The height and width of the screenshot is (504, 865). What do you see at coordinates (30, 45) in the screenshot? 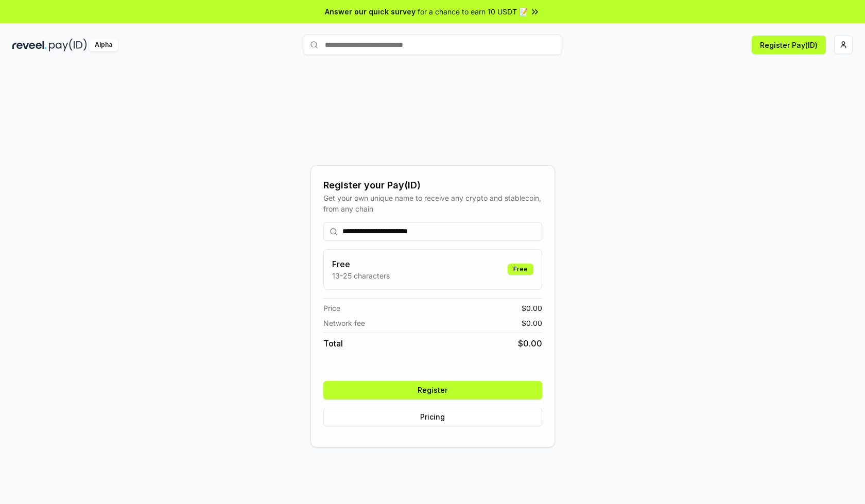
I see `img: reveel_dark` at bounding box center [30, 45].